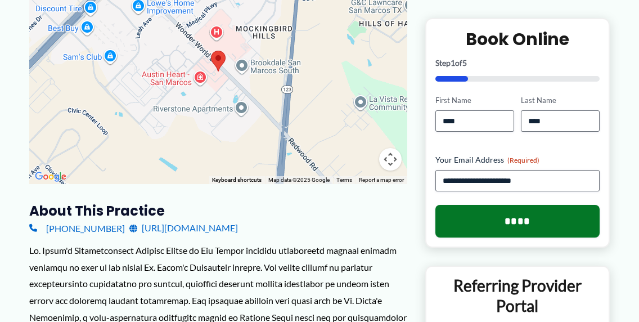 The height and width of the screenshot is (322, 639). I want to click on p: Referring Provider Portal, so click(517, 295).